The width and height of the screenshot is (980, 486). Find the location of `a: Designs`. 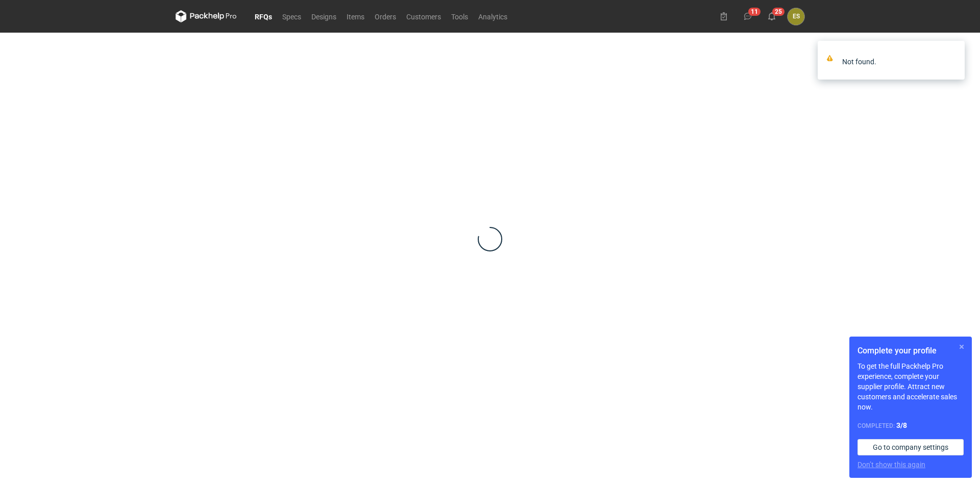

a: Designs is located at coordinates (323, 16).